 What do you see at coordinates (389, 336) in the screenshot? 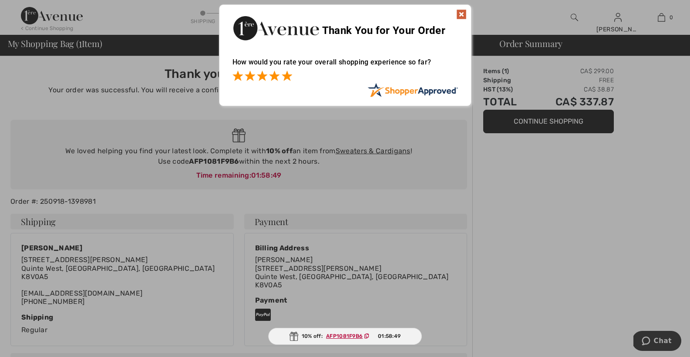
I see `span: 01:58:49` at bounding box center [389, 336].